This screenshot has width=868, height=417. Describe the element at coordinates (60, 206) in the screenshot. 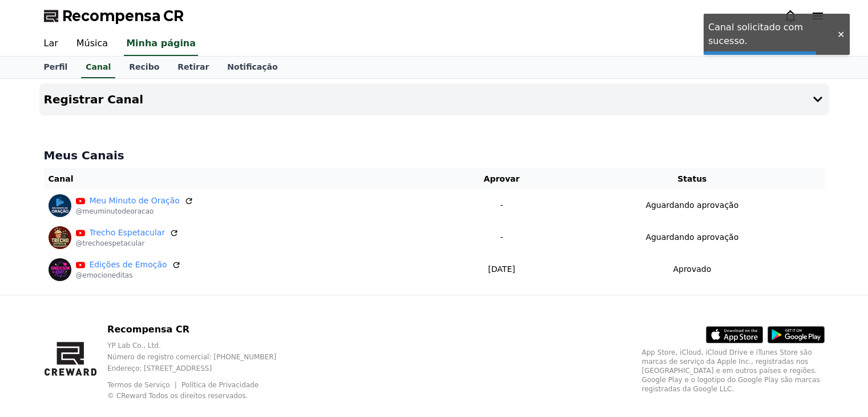

I see `img: Meu Minuto de Oração` at that location.